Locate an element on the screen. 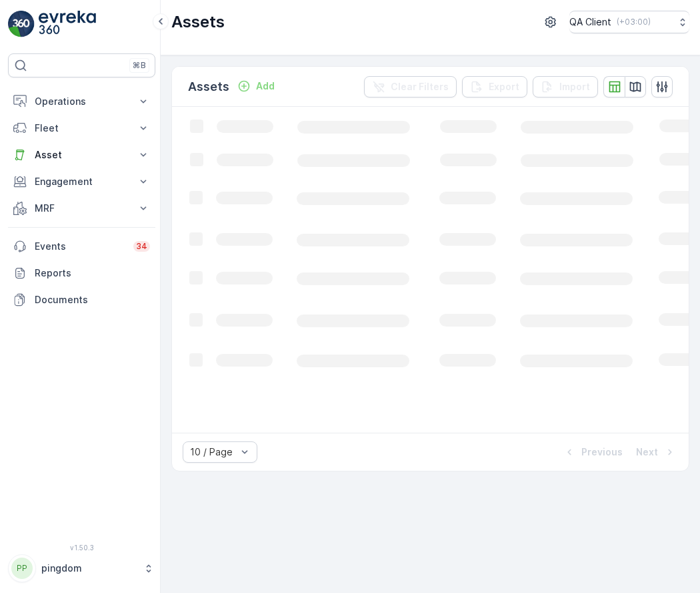 This screenshot has height=593, width=700. img: logo is located at coordinates (21, 24).